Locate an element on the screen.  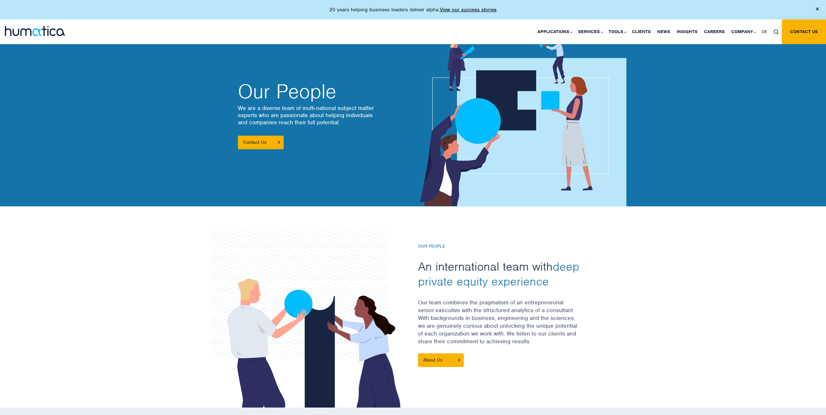
h2: Our People is located at coordinates (322, 92).